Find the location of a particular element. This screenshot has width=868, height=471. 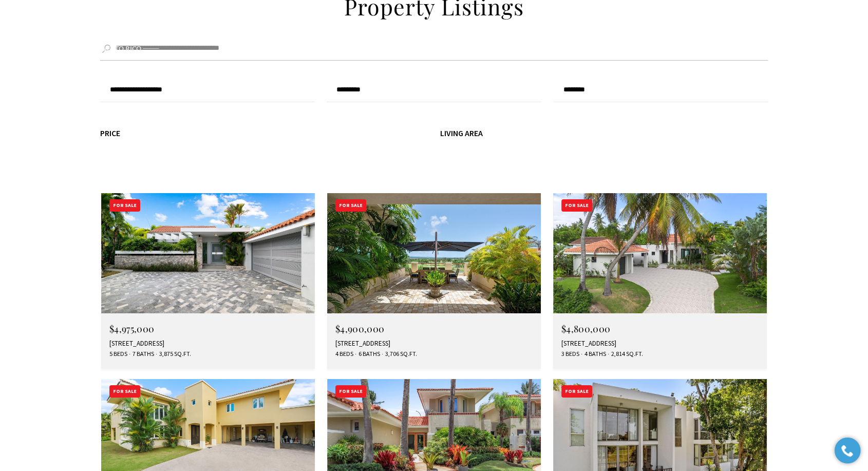

span: 3,875 Sq.Ft. is located at coordinates (173, 354).